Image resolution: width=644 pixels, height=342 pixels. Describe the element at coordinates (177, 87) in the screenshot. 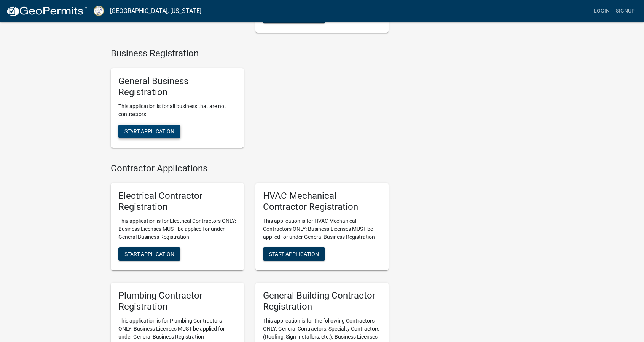

I see `h5: General Business Registration` at that location.